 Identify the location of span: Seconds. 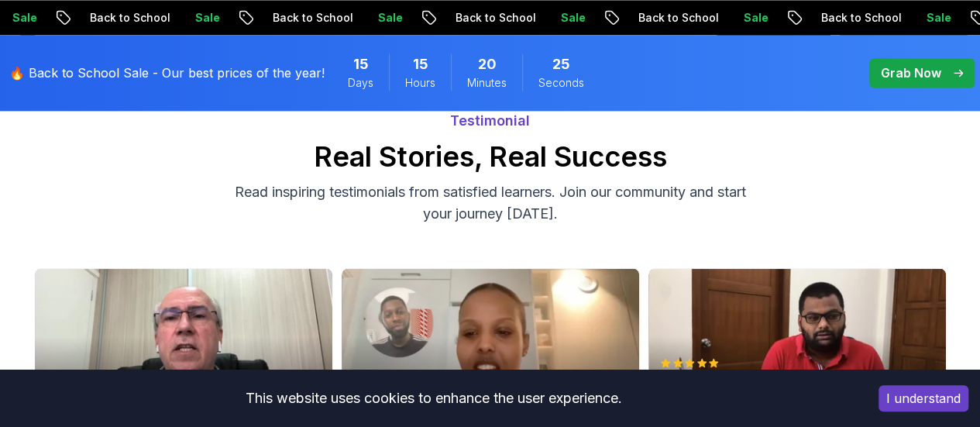
(561, 83).